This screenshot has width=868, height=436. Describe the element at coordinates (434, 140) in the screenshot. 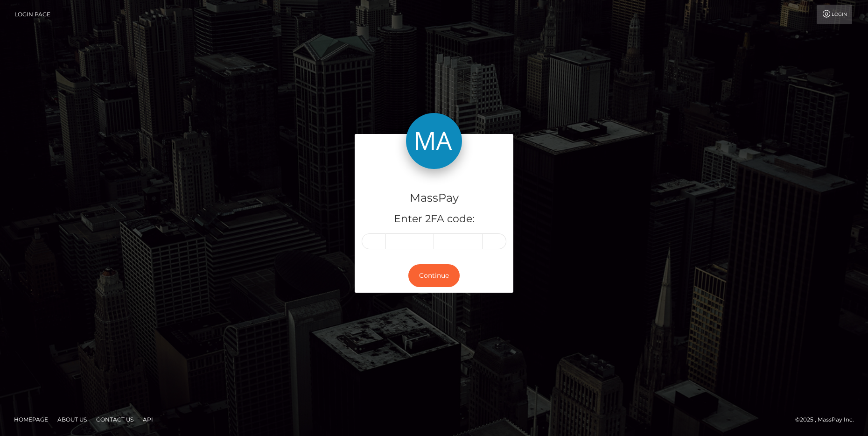

I see `img: MassPay` at that location.